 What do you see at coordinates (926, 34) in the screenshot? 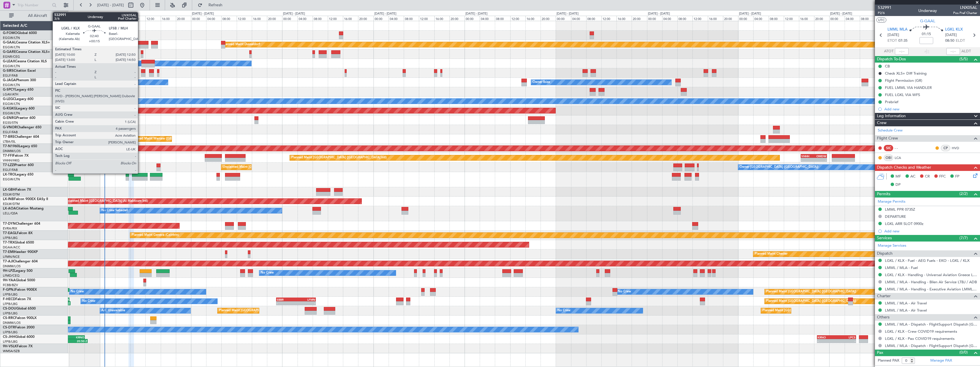
I see `span: 01:15` at bounding box center [926, 34].